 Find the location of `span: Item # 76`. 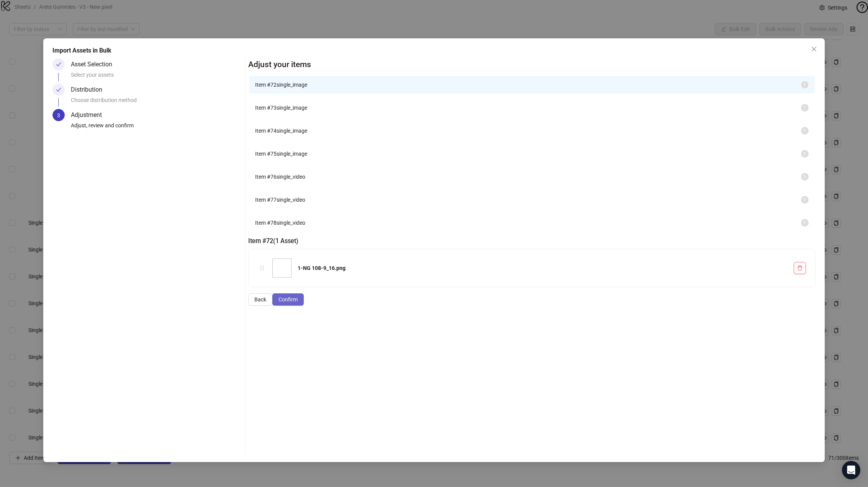

span: Item # 76 is located at coordinates (266, 177).